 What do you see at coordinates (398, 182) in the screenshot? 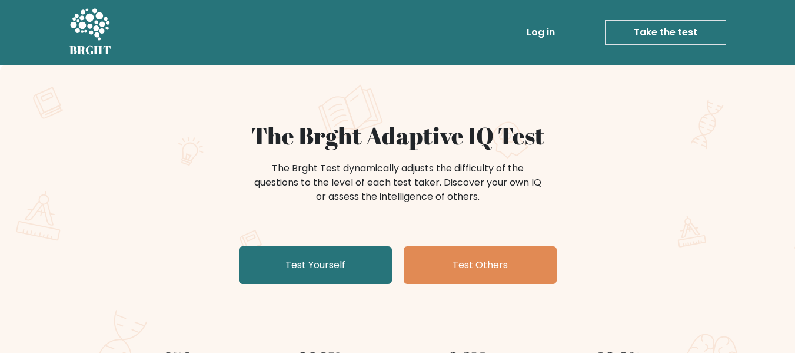
I see `div: The Brght Test dynamically adjusts the difficulty of the questions to the level of each test take...` at bounding box center [398, 182].